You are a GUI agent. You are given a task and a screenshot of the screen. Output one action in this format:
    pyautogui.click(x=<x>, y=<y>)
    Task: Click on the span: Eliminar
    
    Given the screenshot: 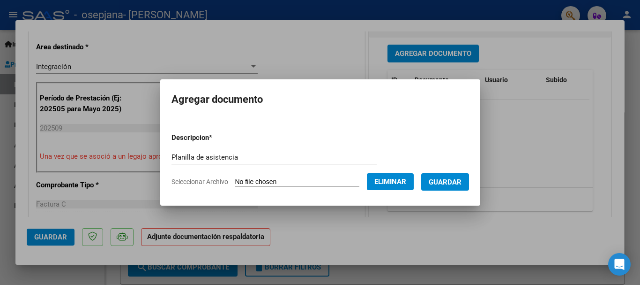 What is the action you would take?
    pyautogui.click(x=390, y=181)
    